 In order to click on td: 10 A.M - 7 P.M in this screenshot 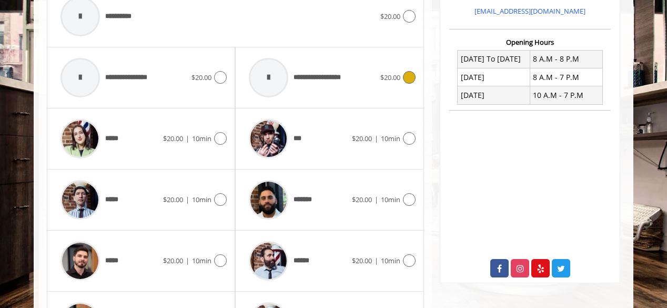, I will do `click(566, 95)`.